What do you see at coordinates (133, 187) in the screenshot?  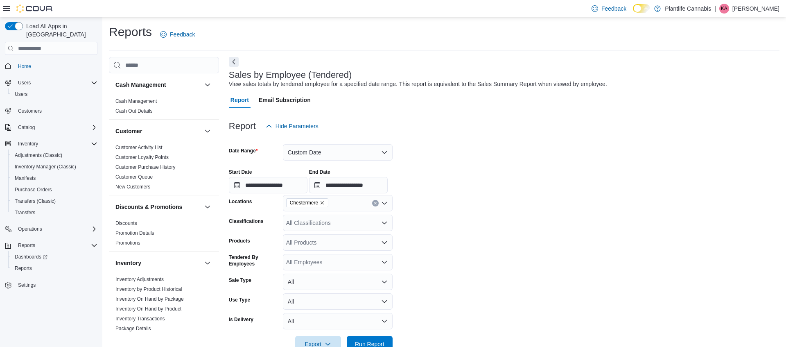 I see `span: New Customers` at bounding box center [133, 187].